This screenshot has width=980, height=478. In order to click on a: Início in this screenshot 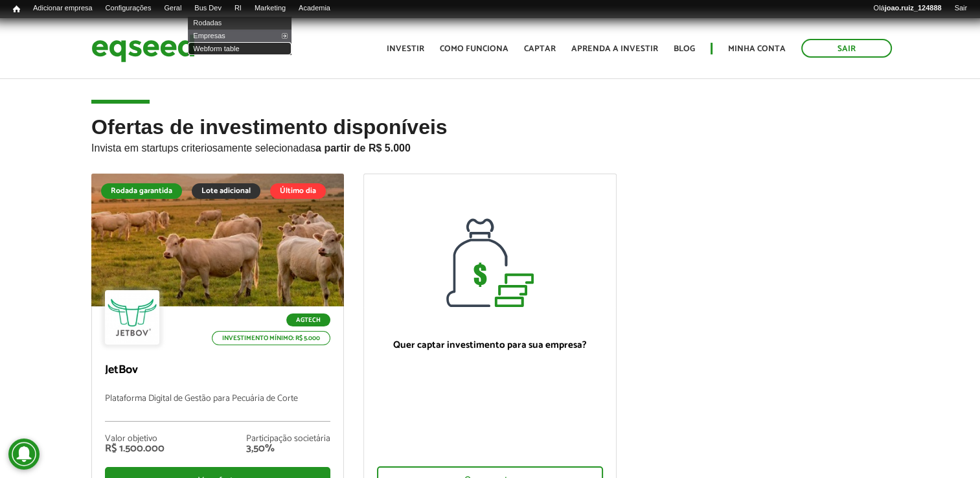, I will do `click(16, 9)`.